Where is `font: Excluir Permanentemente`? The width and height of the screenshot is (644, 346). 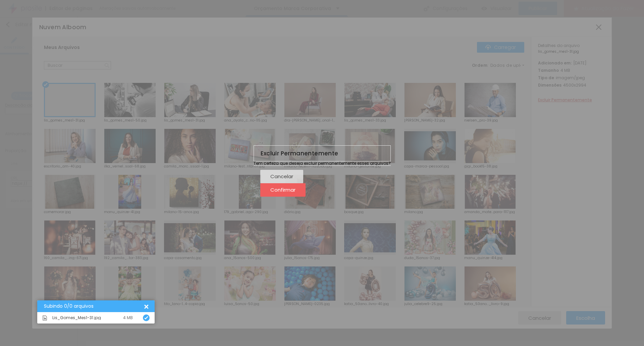
font: Excluir Permanentemente is located at coordinates (299, 153).